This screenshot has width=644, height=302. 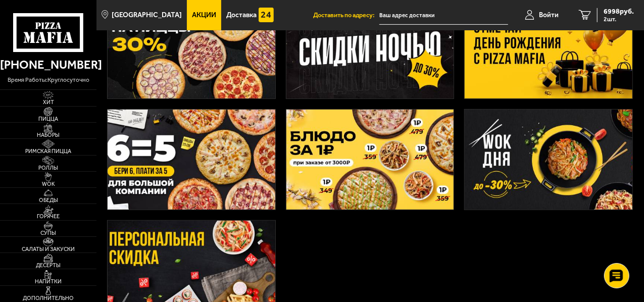 I want to click on span: Акции, so click(x=204, y=15).